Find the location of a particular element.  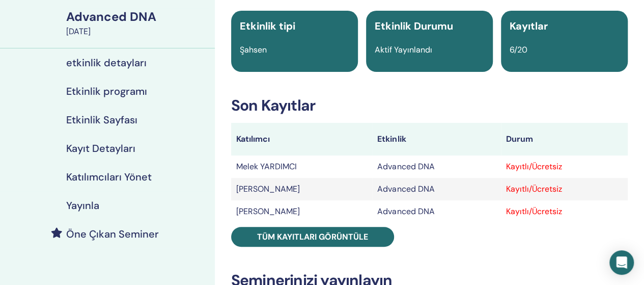

div: Advanced DNA is located at coordinates (137, 17).